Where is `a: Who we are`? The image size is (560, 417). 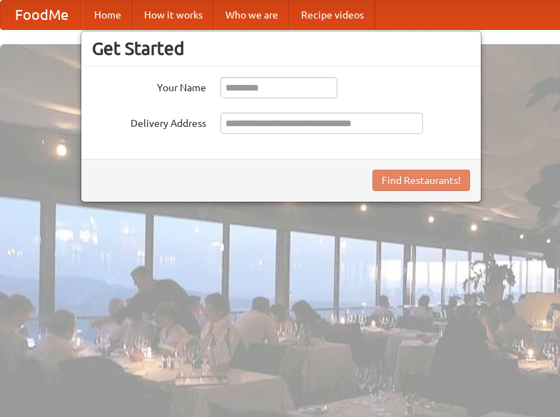 a: Who we are is located at coordinates (252, 15).